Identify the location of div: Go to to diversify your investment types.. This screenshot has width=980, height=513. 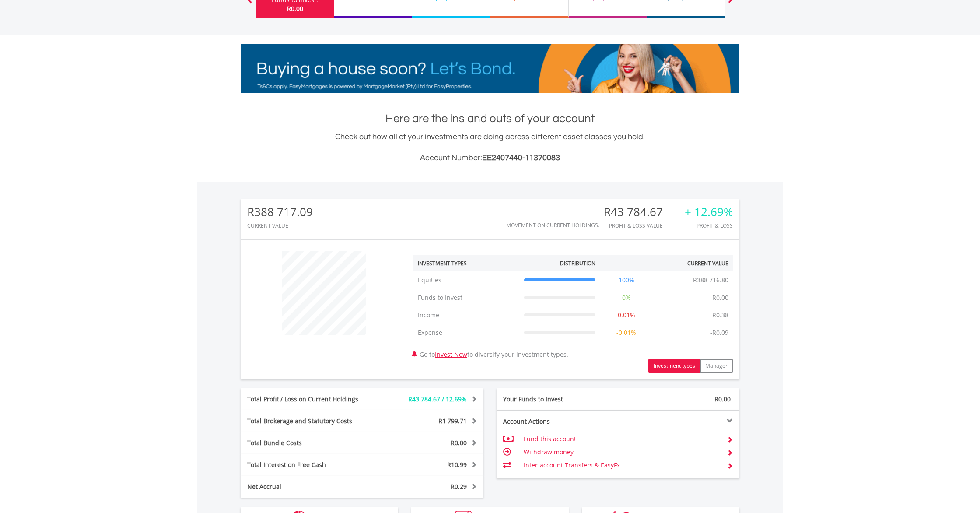
(573, 309).